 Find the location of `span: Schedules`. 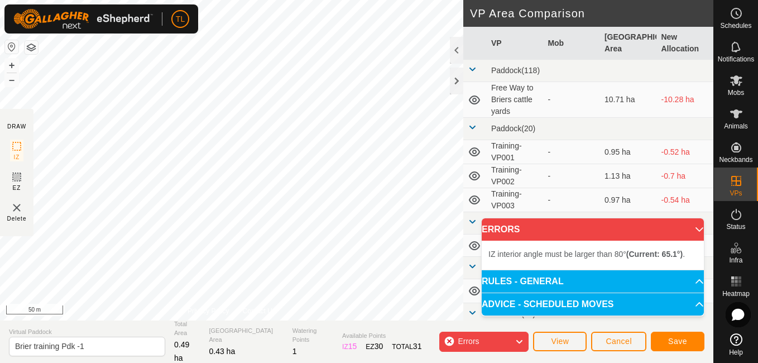

span: Schedules is located at coordinates (736, 26).